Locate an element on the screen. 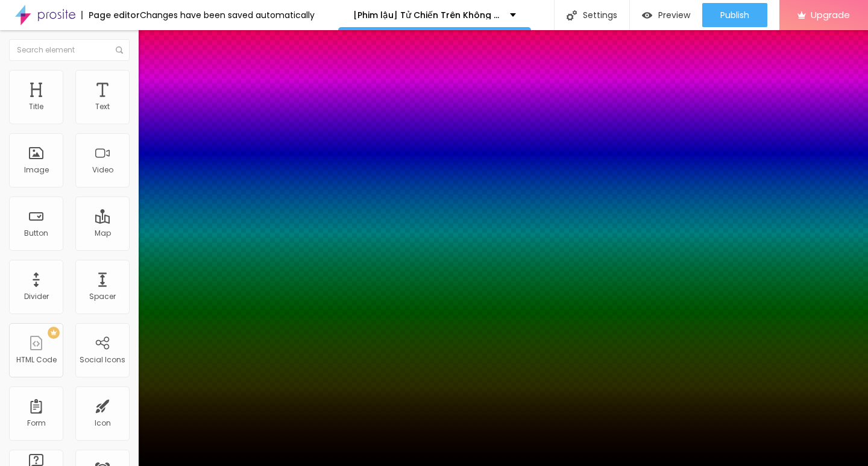 The height and width of the screenshot is (466, 868). div: Page editor is located at coordinates (110, 15).